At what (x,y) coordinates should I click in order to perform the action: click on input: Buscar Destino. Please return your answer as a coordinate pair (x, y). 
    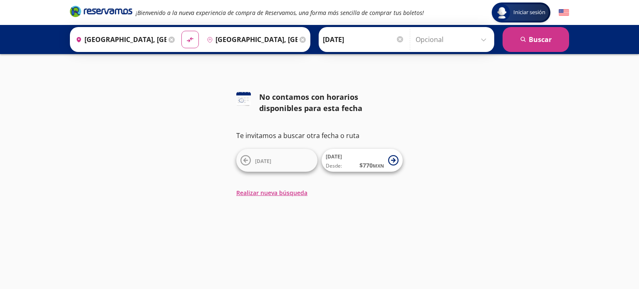
    Looking at the image, I should click on (251, 40).